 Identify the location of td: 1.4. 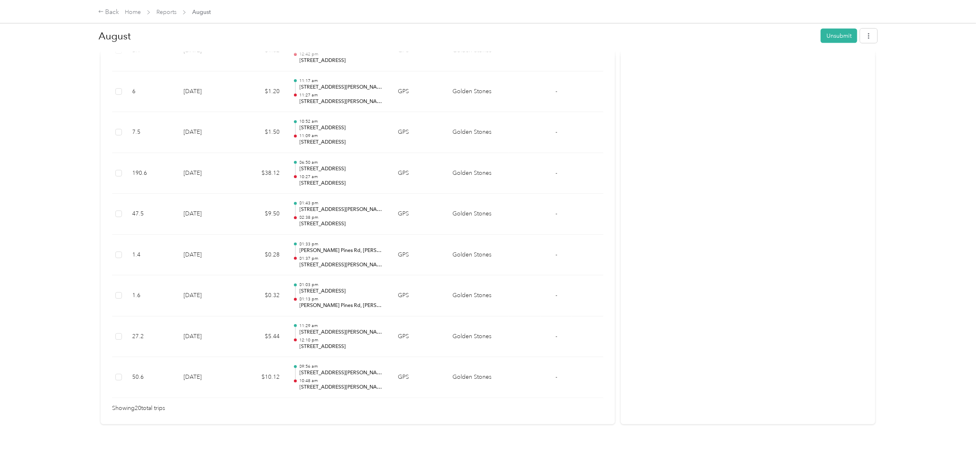
(151, 255).